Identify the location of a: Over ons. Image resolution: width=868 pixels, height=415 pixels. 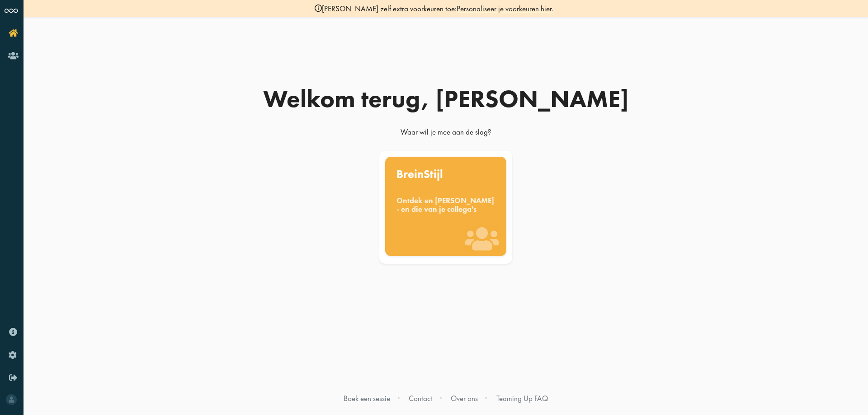
(464, 398).